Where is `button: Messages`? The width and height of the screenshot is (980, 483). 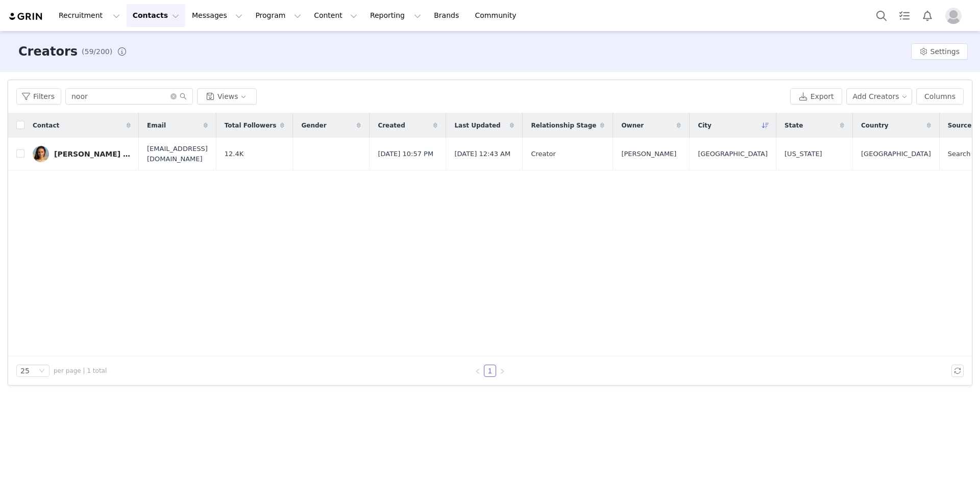
button: Messages is located at coordinates (217, 16).